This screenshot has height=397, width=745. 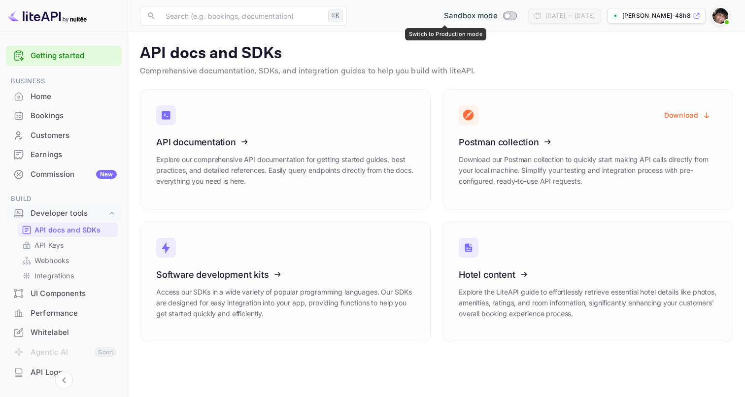 What do you see at coordinates (68, 230) in the screenshot?
I see `div: API docs and SDKs` at bounding box center [68, 230].